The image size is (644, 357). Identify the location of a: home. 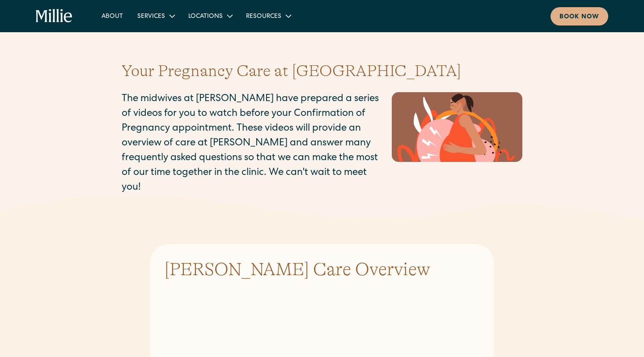
(54, 16).